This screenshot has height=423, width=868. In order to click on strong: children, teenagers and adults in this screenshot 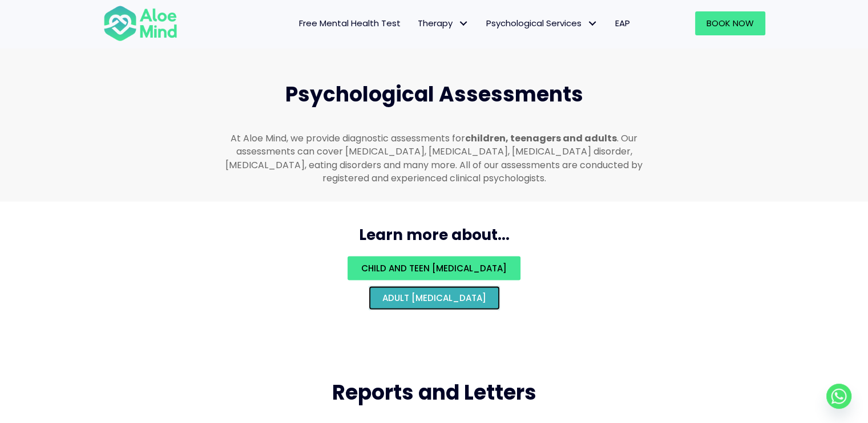, I will do `click(541, 138)`.